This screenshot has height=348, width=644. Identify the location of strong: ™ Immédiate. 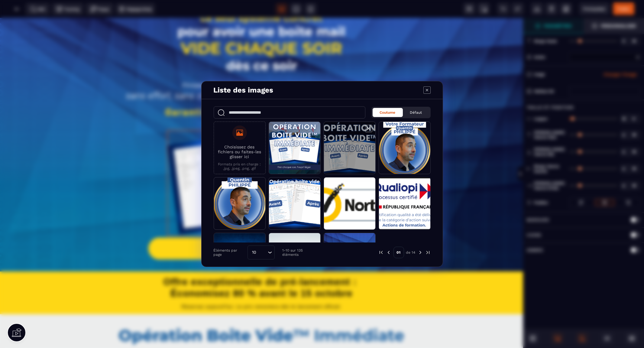
(349, 317).